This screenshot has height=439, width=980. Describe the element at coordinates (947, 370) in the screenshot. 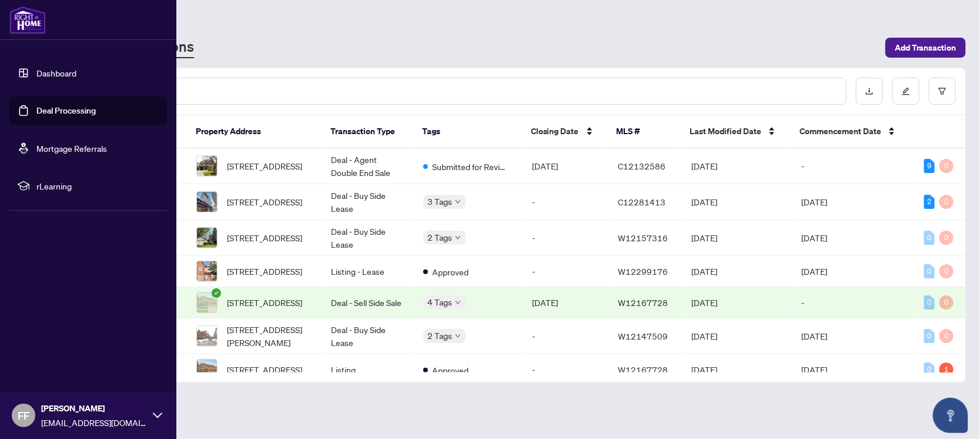

I see `div: 1` at that location.